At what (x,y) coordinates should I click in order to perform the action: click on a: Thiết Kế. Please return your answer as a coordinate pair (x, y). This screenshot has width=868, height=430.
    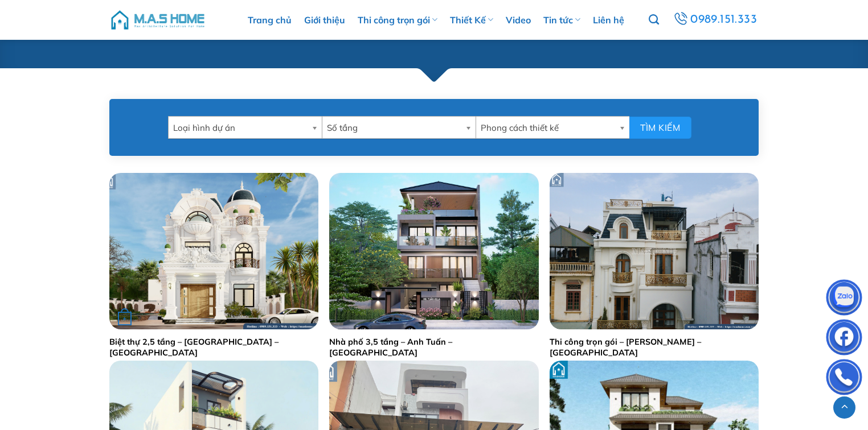
    Looking at the image, I should click on (471, 20).